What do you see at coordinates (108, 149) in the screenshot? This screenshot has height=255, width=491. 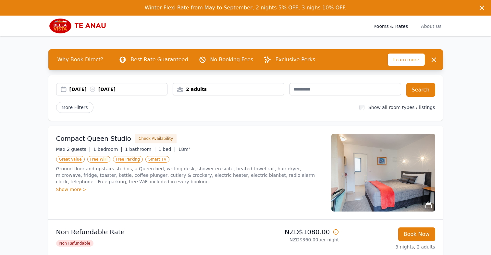 I see `span: 1 bedroom |` at bounding box center [108, 149].